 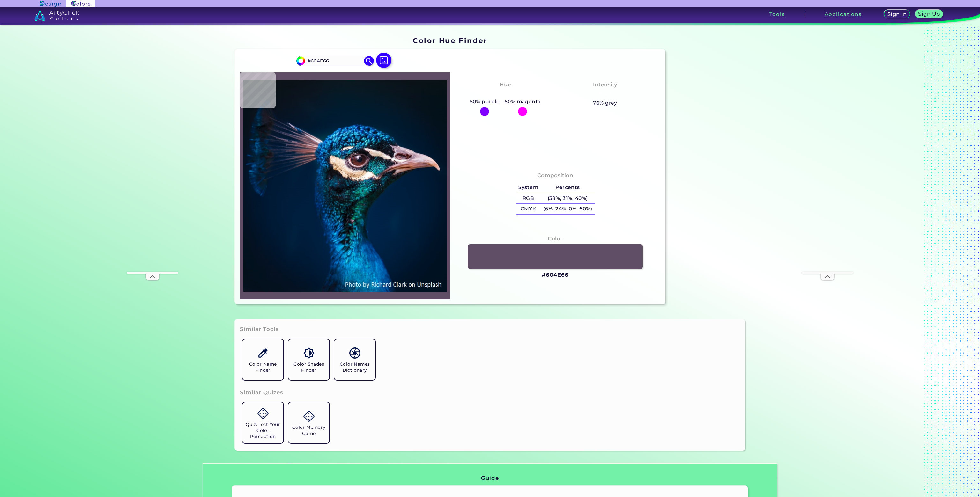 What do you see at coordinates (605, 103) in the screenshot?
I see `h5: 76% grey` at bounding box center [605, 103].